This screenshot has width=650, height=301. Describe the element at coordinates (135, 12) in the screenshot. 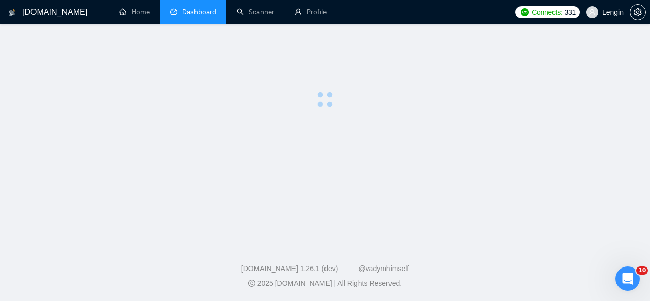

I see `a: homeHome` at that location.